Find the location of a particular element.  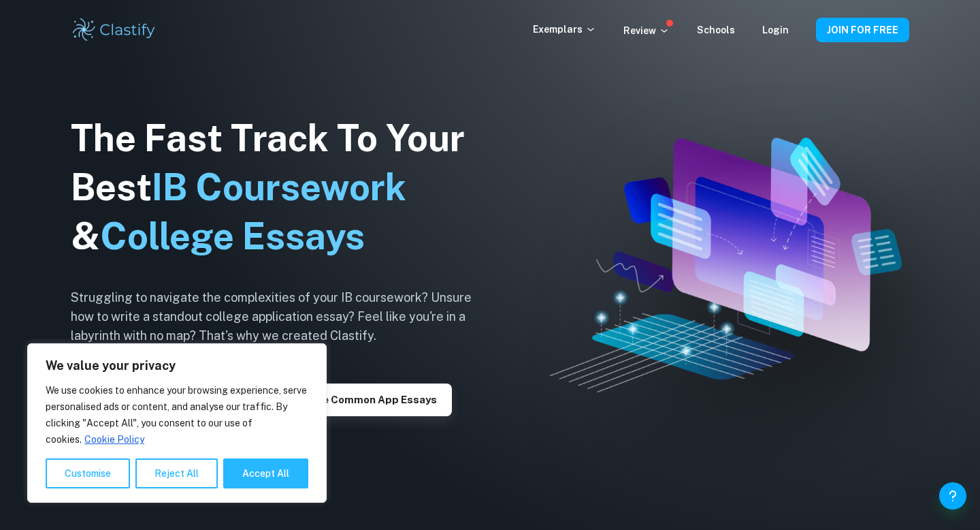

p: Review is located at coordinates (646, 31).